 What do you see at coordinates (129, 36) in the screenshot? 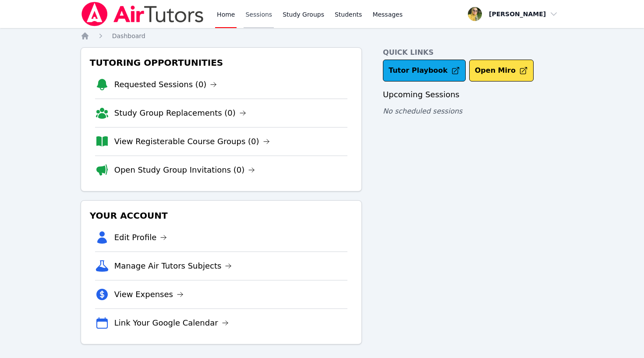
I see `a: Dashboard` at bounding box center [129, 36].